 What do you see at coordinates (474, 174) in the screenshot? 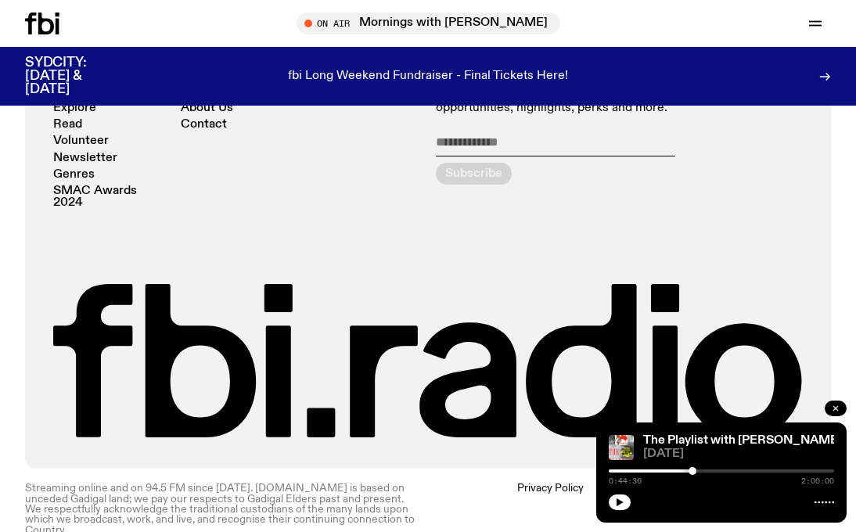
I see `button: Subscribe` at bounding box center [474, 174].